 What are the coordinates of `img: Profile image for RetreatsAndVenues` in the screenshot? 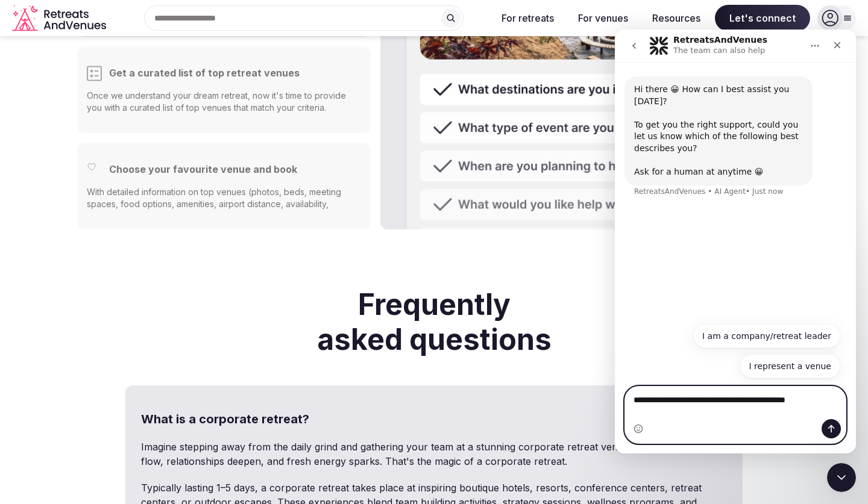 It's located at (44, 16).